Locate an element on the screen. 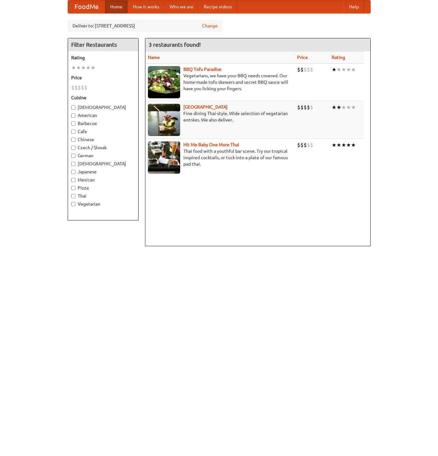  h5: Rating is located at coordinates (103, 58).